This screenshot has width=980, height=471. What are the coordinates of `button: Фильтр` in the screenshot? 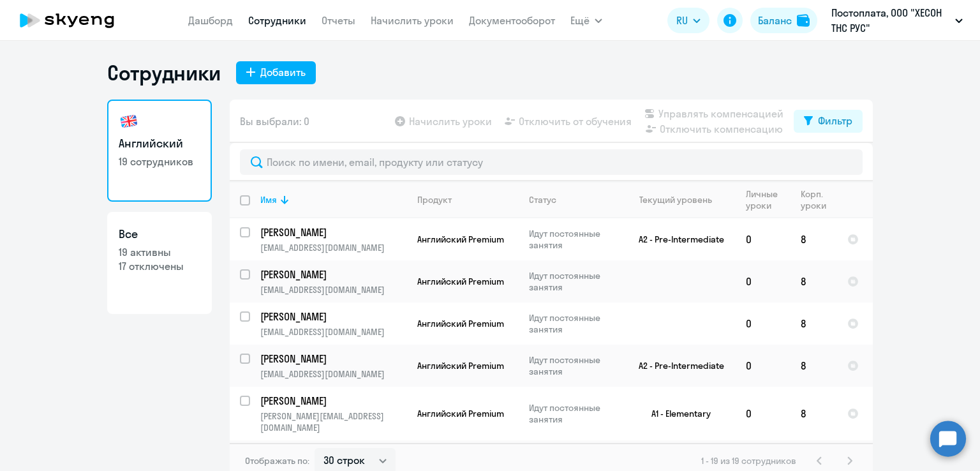 It's located at (829, 122).